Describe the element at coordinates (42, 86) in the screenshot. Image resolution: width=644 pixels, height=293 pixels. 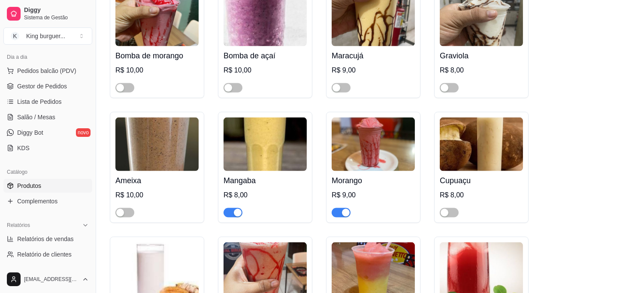
I see `span: Gestor de Pedidos` at that location.